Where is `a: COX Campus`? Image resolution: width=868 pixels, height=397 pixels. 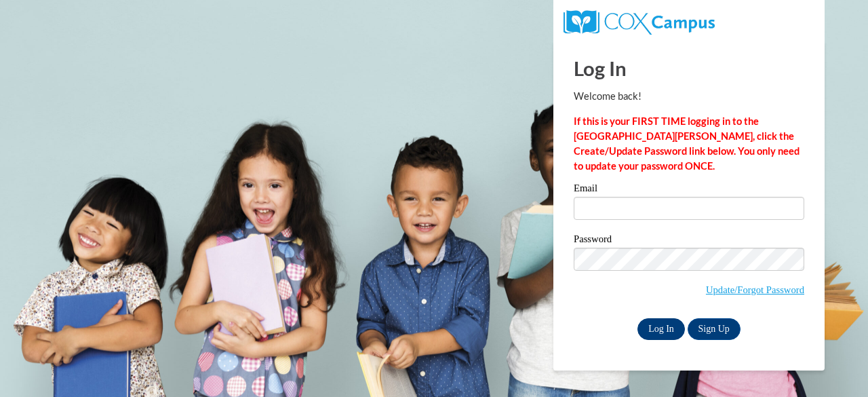
a: COX Campus is located at coordinates (639, 21).